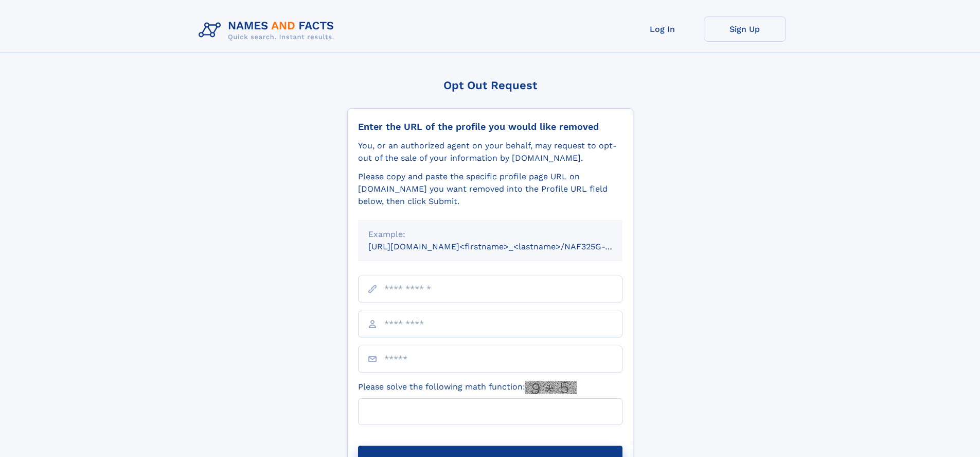  What do you see at coordinates (663, 29) in the screenshot?
I see `a: Log In` at bounding box center [663, 29].